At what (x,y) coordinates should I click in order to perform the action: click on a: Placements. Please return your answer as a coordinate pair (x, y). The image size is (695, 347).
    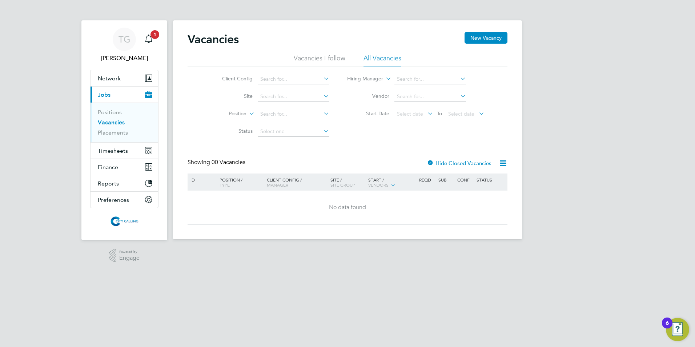
    Looking at the image, I should click on (113, 132).